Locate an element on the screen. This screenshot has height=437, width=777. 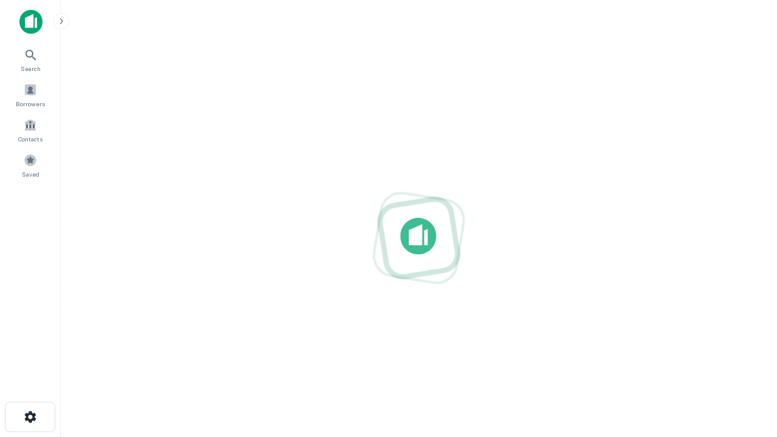
span: Saved is located at coordinates (30, 174).